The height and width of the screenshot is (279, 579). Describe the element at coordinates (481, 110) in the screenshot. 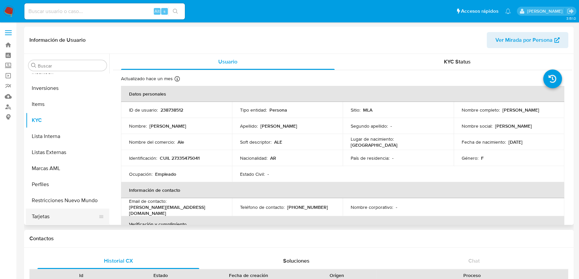

I see `p: Nombre completo :` at that location.